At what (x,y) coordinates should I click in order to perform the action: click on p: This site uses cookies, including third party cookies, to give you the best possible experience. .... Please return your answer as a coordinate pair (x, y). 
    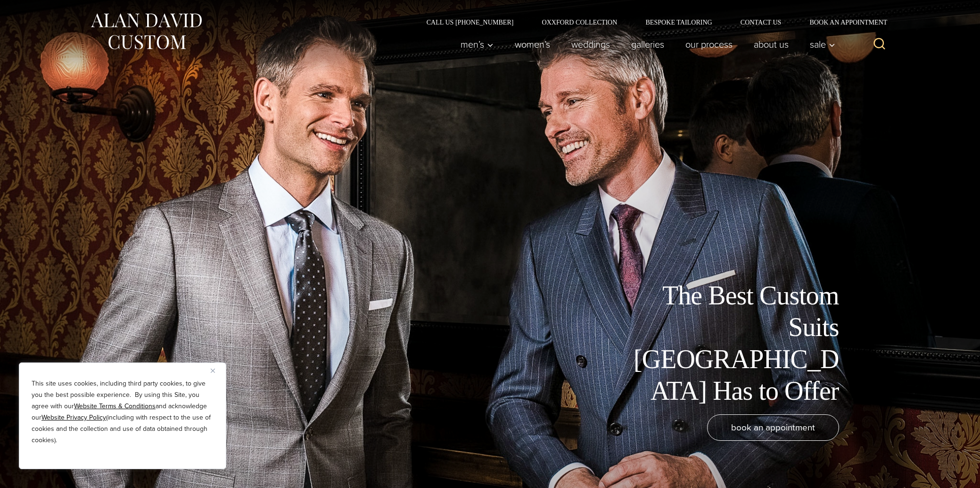
    Looking at the image, I should click on (123, 412).